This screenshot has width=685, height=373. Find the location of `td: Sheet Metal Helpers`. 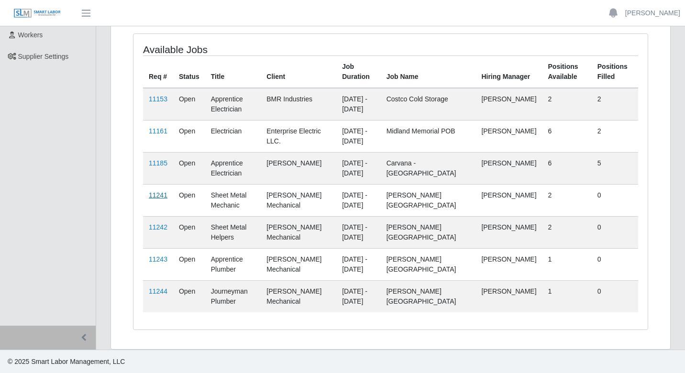

td: Sheet Metal Helpers is located at coordinates (233, 232).